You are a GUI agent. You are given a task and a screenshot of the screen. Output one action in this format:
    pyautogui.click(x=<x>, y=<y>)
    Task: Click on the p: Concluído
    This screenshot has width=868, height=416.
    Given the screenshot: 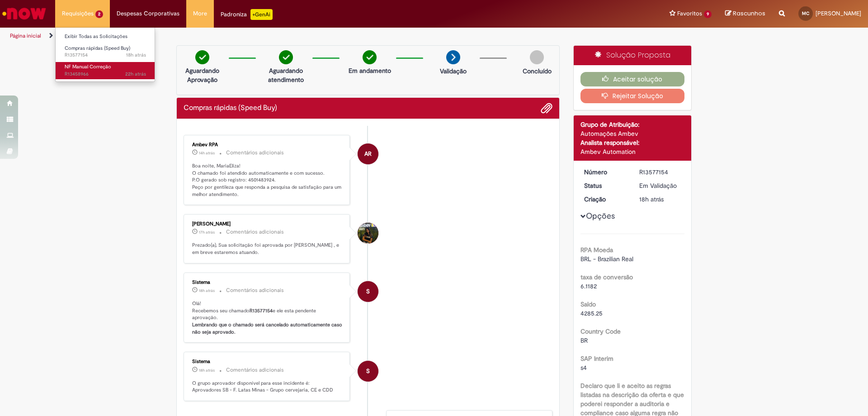 What is the action you would take?
    pyautogui.click(x=537, y=71)
    